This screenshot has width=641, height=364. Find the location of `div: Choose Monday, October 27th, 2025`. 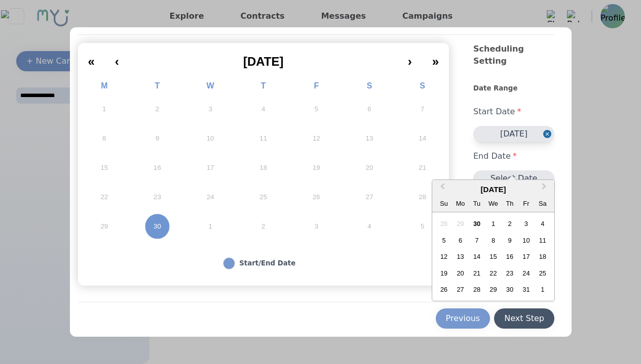

div: Choose Monday, October 27th, 2025 is located at coordinates (460, 290).